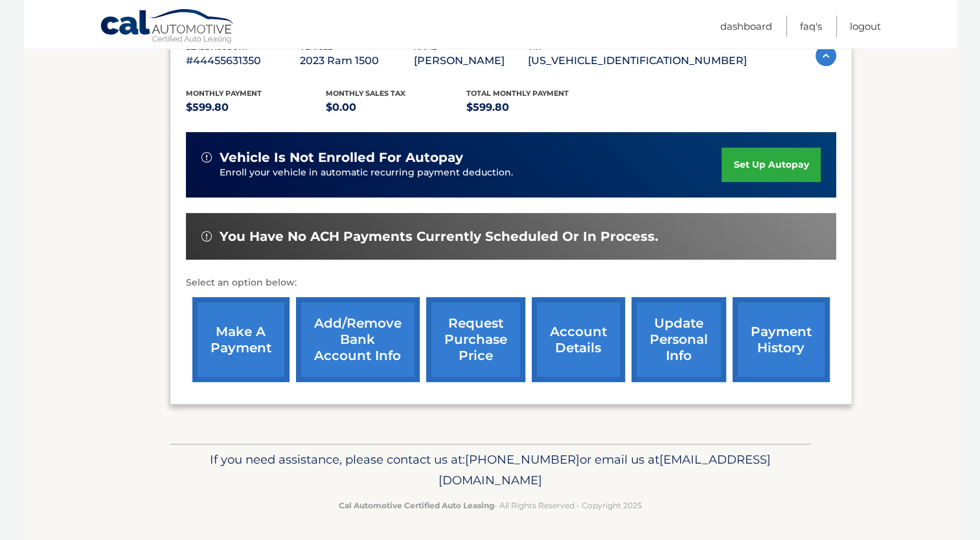 The image size is (980, 540). What do you see at coordinates (358, 339) in the screenshot?
I see `a: Add/Remove bank account info` at bounding box center [358, 339].